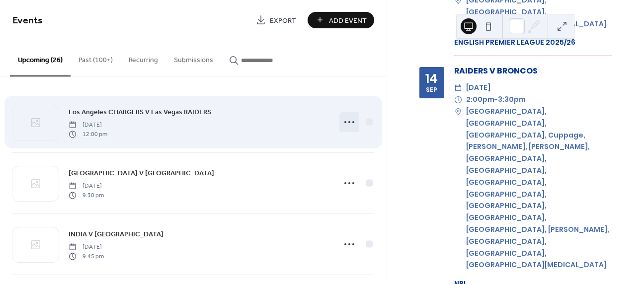  What do you see at coordinates (348, 21) in the screenshot?
I see `span: Add Event` at bounding box center [348, 21].